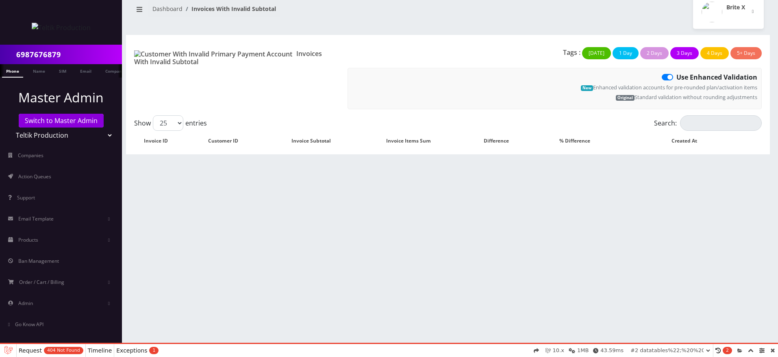 The image size is (778, 357). Describe the element at coordinates (168, 123) in the screenshot. I see `select: Showentries` at that location.